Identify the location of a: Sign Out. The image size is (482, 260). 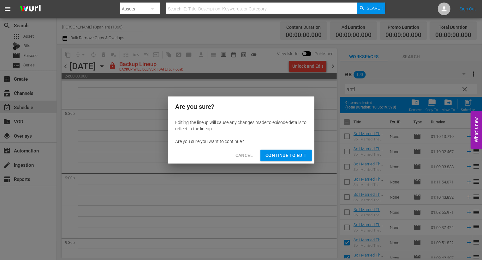
(468, 9).